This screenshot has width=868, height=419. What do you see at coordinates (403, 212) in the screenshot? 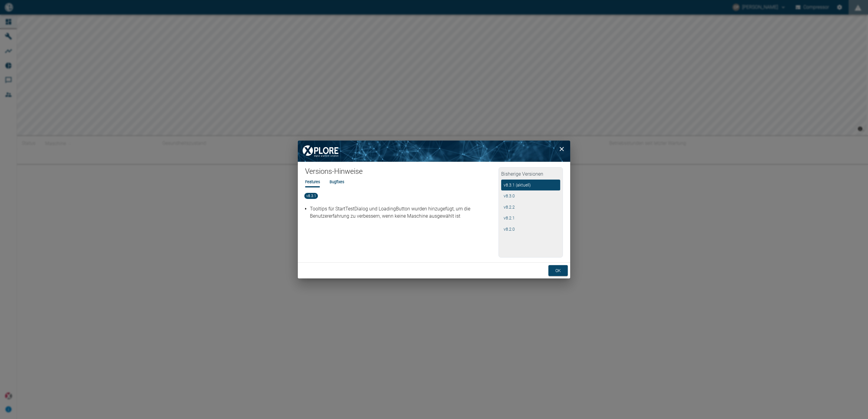
I see `p: Tooltips für StartTestDialog und LoadingButton wurden hinzugefügt, um die Benutzererfahrung zu ve...` at bounding box center [403, 212].